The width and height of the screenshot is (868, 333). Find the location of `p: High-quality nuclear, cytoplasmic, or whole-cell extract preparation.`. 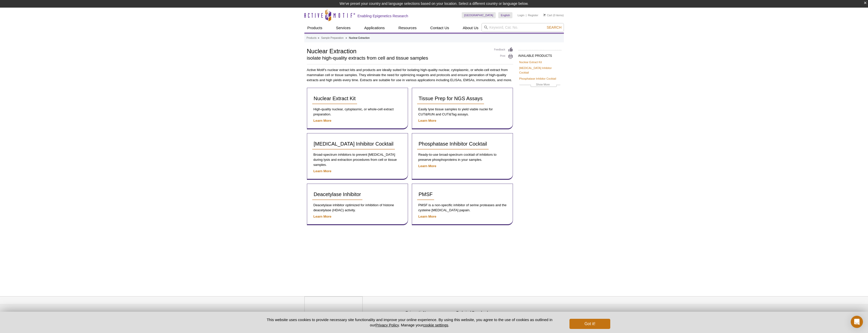

p: High-quality nuclear, cytoplasmic, or whole-cell extract preparation. is located at coordinates (357, 112).